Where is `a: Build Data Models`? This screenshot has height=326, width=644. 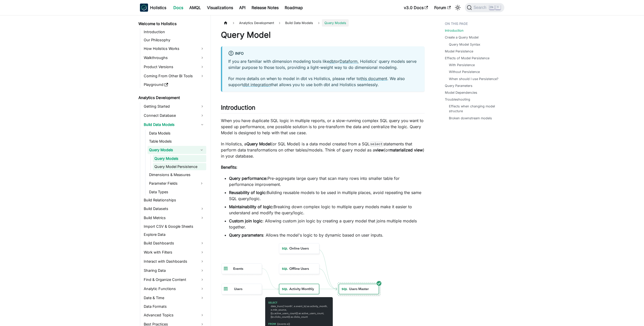
a: Build Data Models is located at coordinates (174, 124).